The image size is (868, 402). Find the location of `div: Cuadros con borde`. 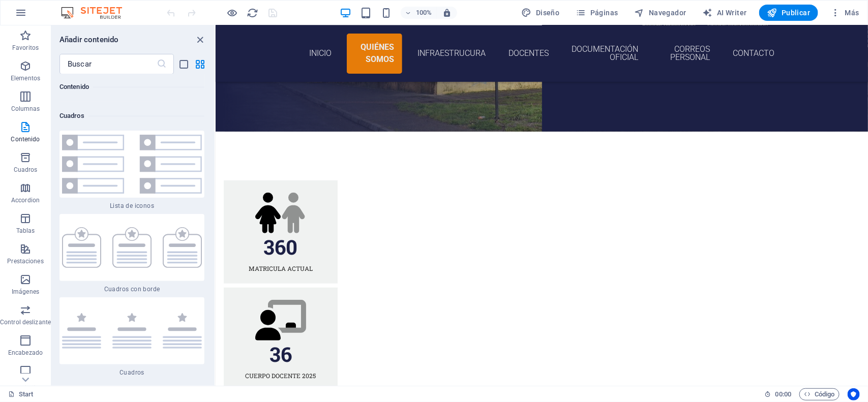

div: Cuadros con borde is located at coordinates (132, 254).